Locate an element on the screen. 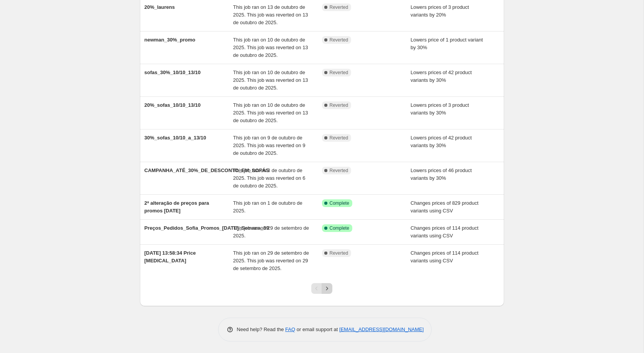 The height and width of the screenshot is (353, 644). a: FAQ is located at coordinates (291, 329).